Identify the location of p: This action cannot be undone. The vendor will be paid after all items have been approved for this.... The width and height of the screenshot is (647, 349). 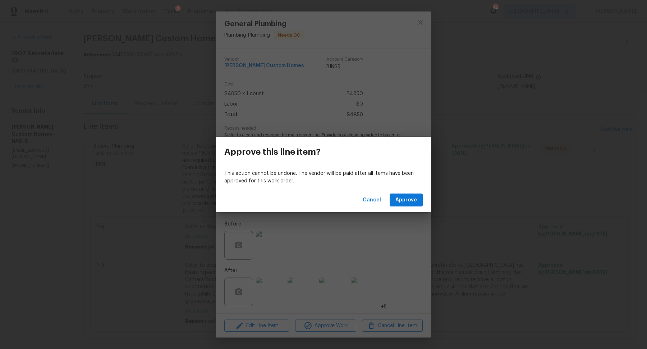
(323, 178).